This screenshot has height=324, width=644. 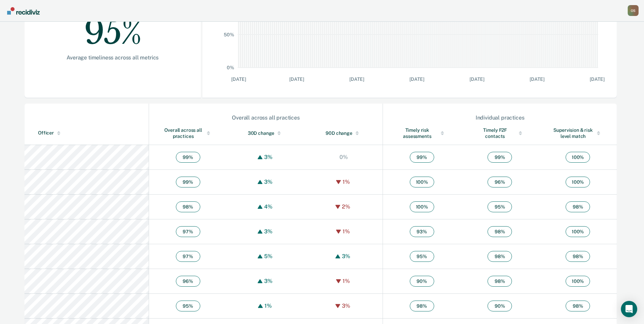 I want to click on div: Timely F2F contacts, so click(x=500, y=133).